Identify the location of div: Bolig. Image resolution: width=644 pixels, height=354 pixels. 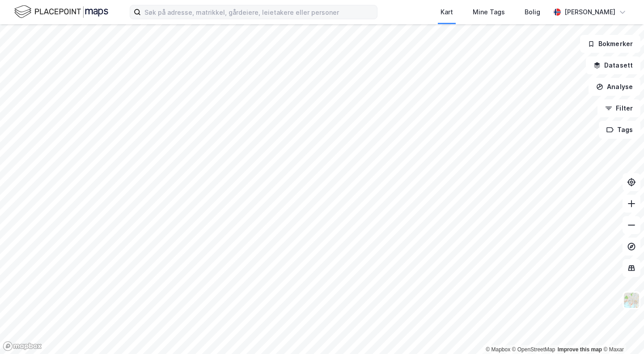
(532, 12).